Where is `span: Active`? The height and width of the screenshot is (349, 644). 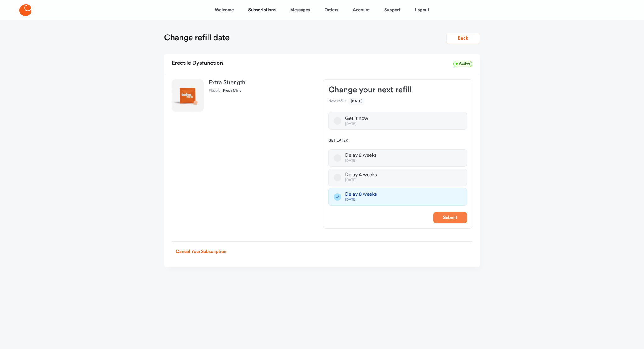
span: Active is located at coordinates (463, 64).